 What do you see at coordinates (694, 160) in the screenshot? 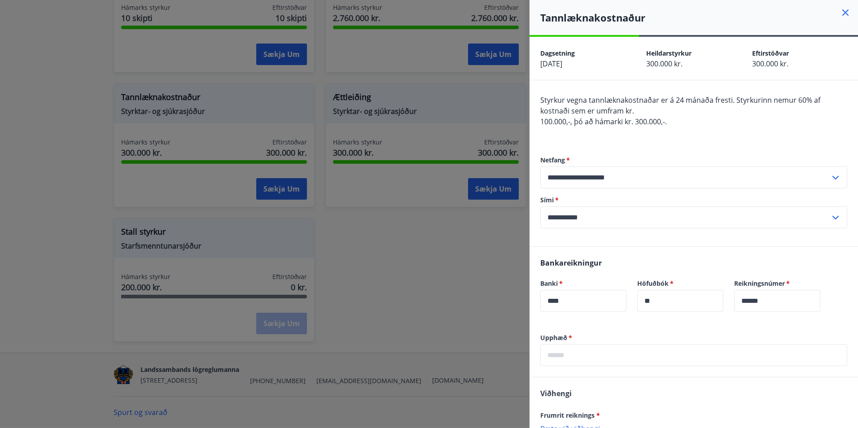
I see `label: Netfang` at bounding box center [694, 160].